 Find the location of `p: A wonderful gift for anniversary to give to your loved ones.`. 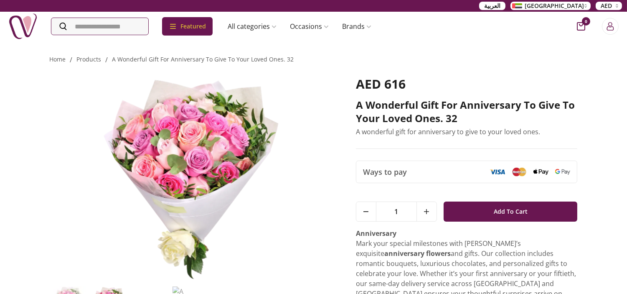

p: A wonderful gift for anniversary to give to your loved ones. is located at coordinates (466, 132).